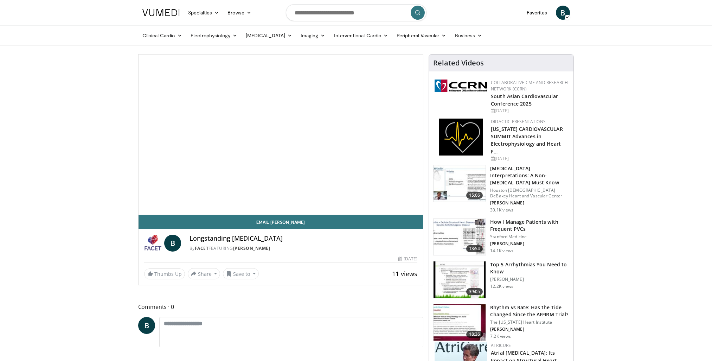 This screenshot has height=361, width=712. What do you see at coordinates (214, 36) in the screenshot?
I see `a: Electrophysiology` at bounding box center [214, 36].